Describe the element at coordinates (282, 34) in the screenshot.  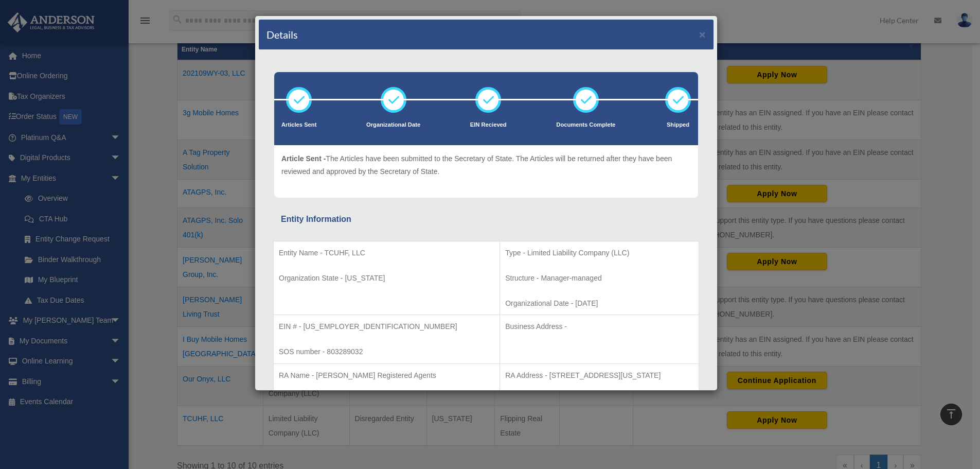
I see `h4: Details` at that location.